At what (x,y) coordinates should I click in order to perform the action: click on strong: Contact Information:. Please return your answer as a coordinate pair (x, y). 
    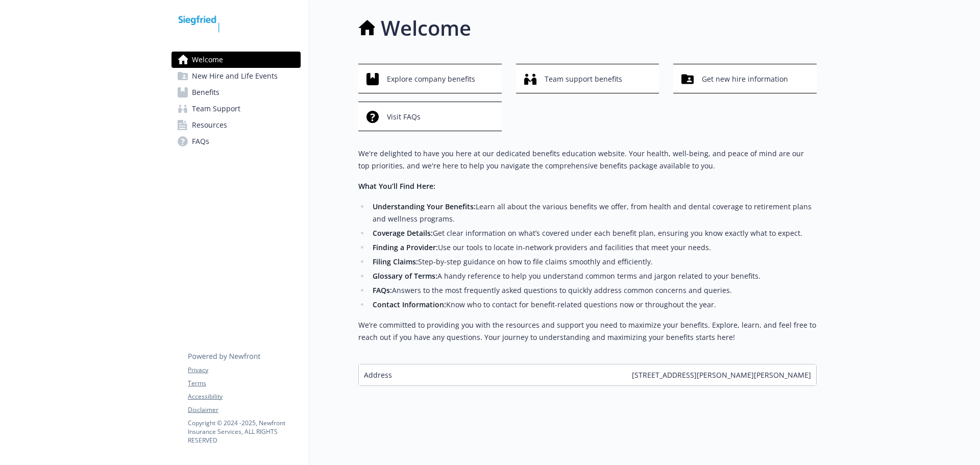
    Looking at the image, I should click on (409, 304).